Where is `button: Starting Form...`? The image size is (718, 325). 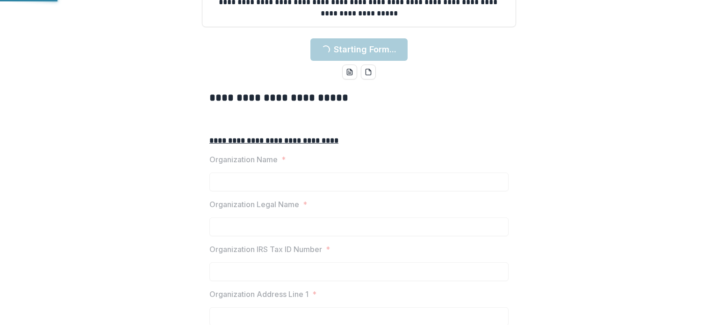
button: Starting Form... is located at coordinates (359, 50).